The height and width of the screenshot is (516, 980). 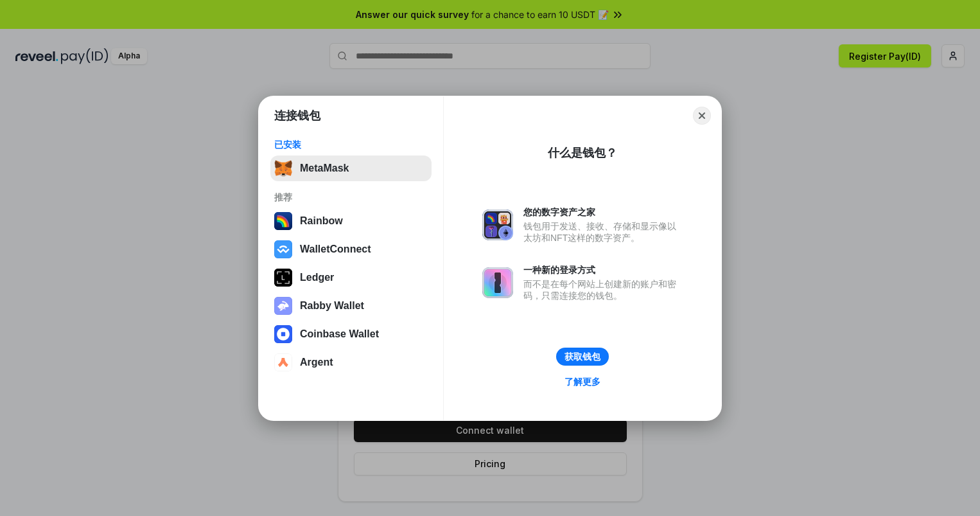 I want to click on div: Argent, so click(x=317, y=363).